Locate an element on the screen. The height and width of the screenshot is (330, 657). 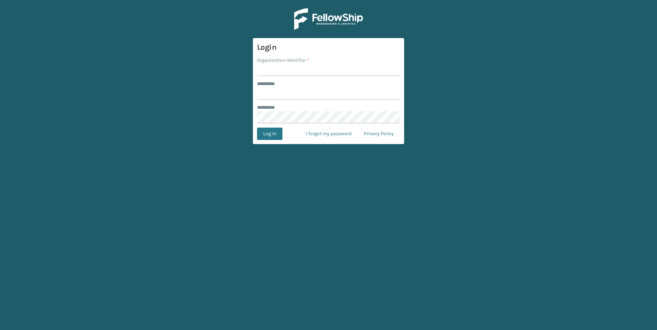
a: I forgot my password is located at coordinates (328, 134).